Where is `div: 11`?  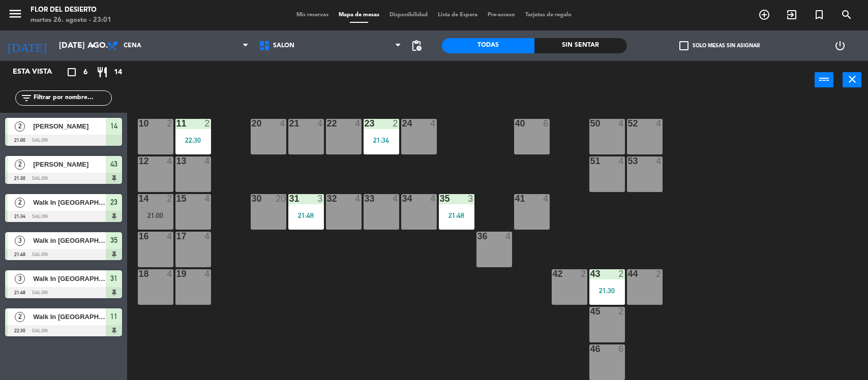 div: 11 is located at coordinates (177, 124).